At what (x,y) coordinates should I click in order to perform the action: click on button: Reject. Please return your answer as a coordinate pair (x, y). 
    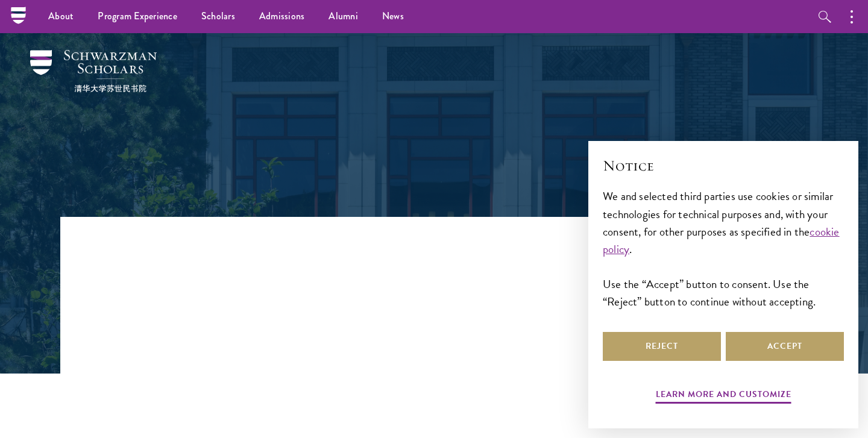
    Looking at the image, I should click on (661, 346).